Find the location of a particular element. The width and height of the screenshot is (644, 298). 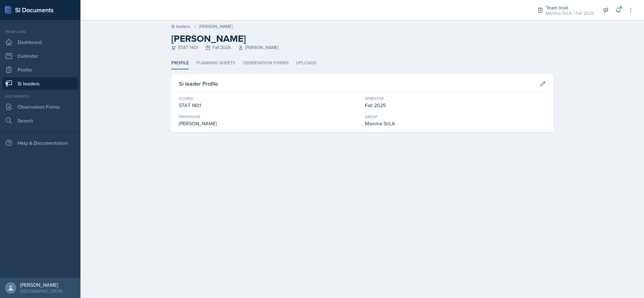

a: Calendar is located at coordinates (40, 56).